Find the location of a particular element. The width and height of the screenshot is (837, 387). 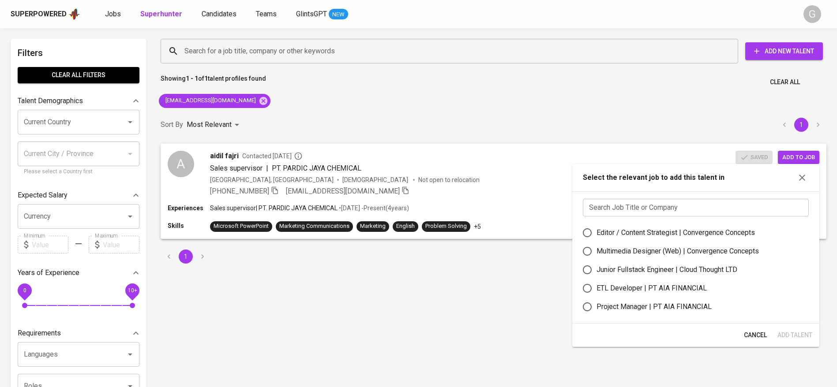

p: Experiences is located at coordinates (189, 208).